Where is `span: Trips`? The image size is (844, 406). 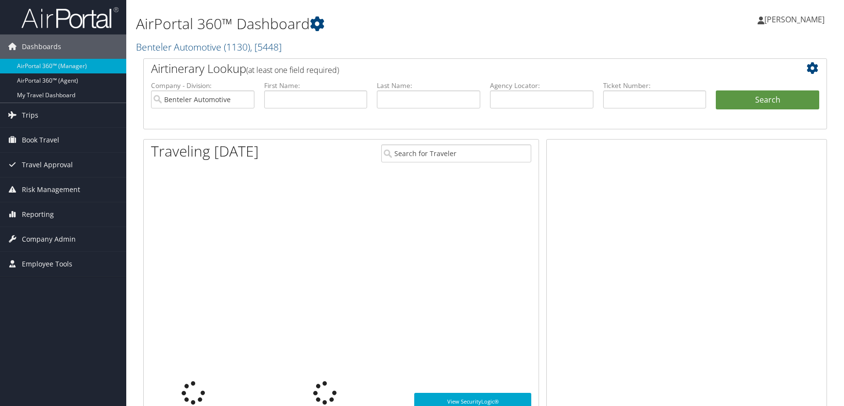 span: Trips is located at coordinates (30, 115).